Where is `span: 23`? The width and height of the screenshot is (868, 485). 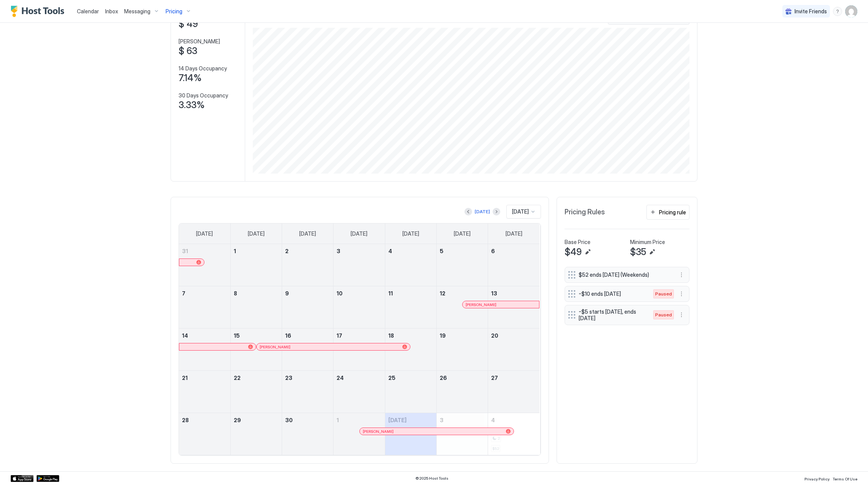
span: 23 is located at coordinates (289, 378).